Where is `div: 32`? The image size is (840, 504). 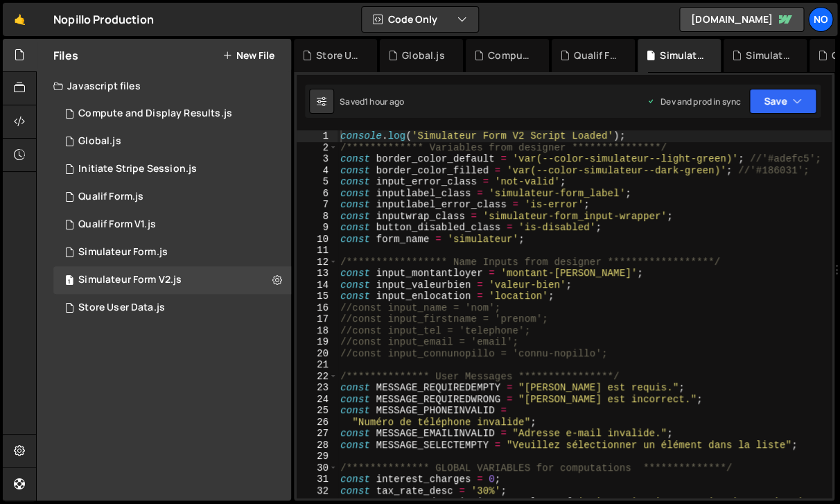
div: 32 is located at coordinates (317, 491).